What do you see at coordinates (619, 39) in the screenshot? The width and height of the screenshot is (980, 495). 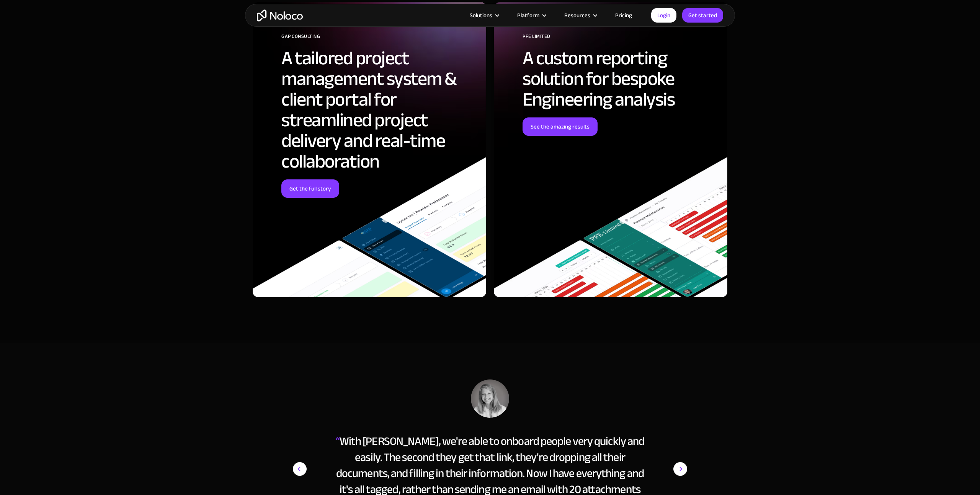 I see `div: PFE Limited` at bounding box center [619, 39].